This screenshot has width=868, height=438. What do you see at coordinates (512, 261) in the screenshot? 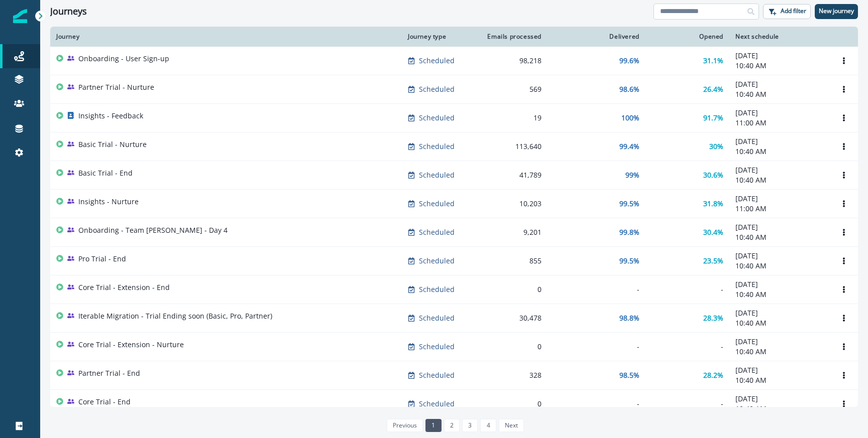
I see `div: 855` at bounding box center [512, 261].